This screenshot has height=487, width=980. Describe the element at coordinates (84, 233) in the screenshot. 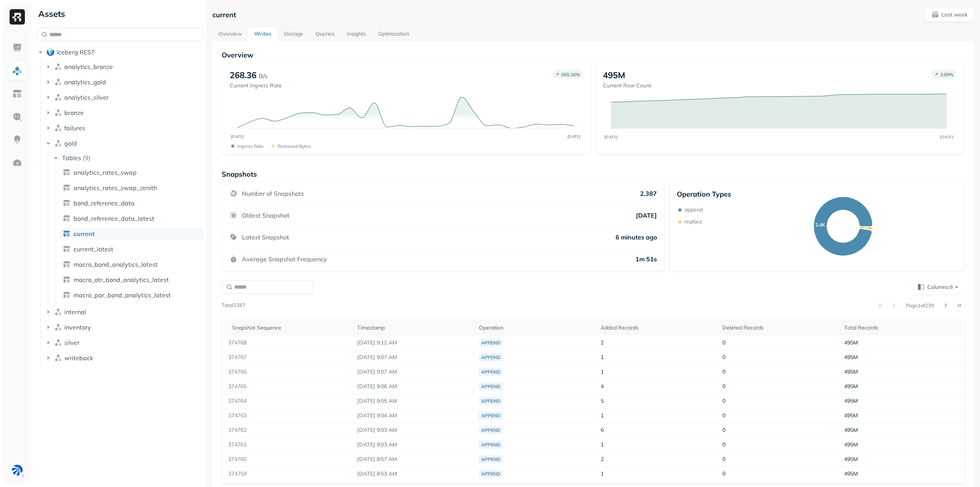

I see `span: current` at that location.